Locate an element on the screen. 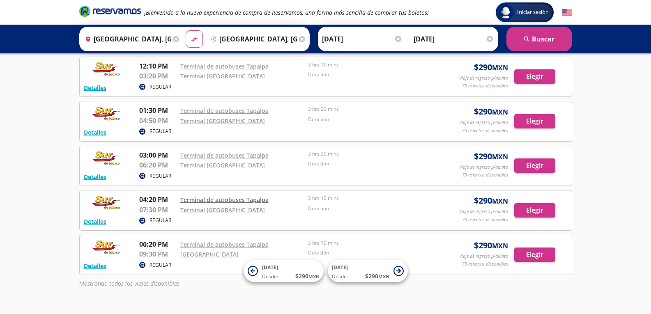  p: 07:30 PM is located at coordinates (158, 210).